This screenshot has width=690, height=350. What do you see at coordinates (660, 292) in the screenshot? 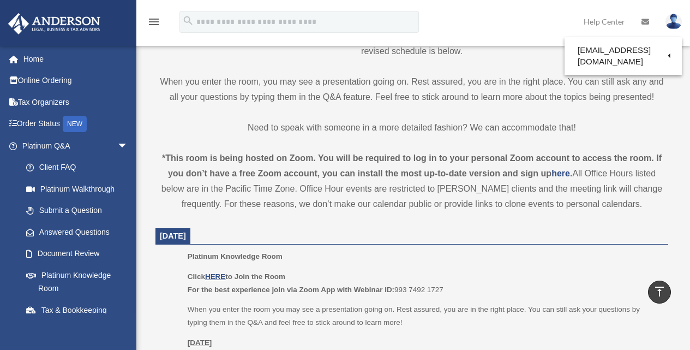
I see `a: vertical_align_top` at bounding box center [660, 292].